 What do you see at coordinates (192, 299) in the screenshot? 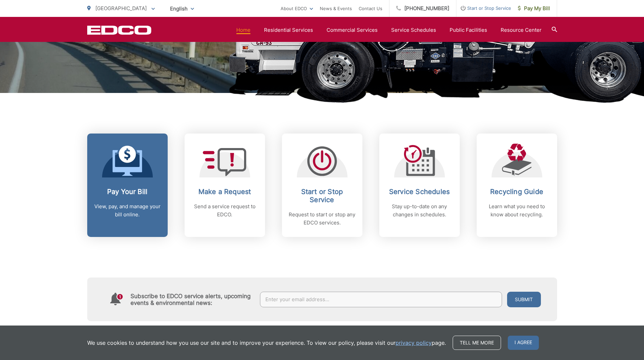
I see `h4: Subscribe to EDCO service alerts, upcoming events & environmental news:` at bounding box center [192, 299].